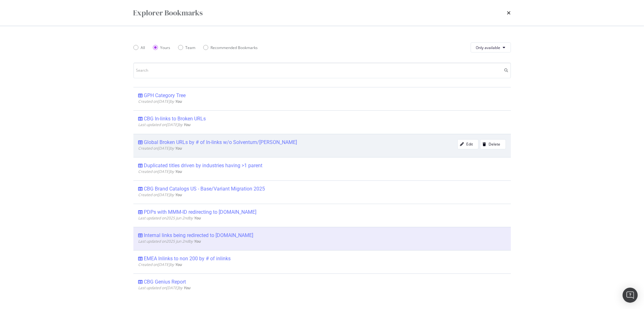  Describe the element at coordinates (488, 47) in the screenshot. I see `span: Only available` at that location.